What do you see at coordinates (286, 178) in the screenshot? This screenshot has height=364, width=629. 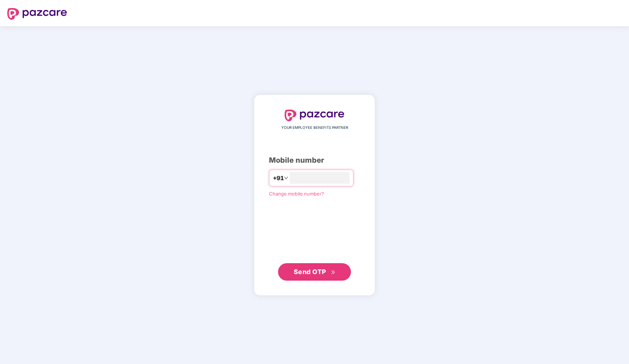 I see `span: down` at bounding box center [286, 178].